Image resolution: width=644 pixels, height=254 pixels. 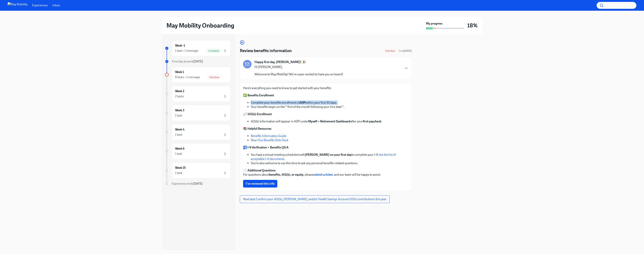 I want to click on h6: Week 4, so click(x=180, y=130).